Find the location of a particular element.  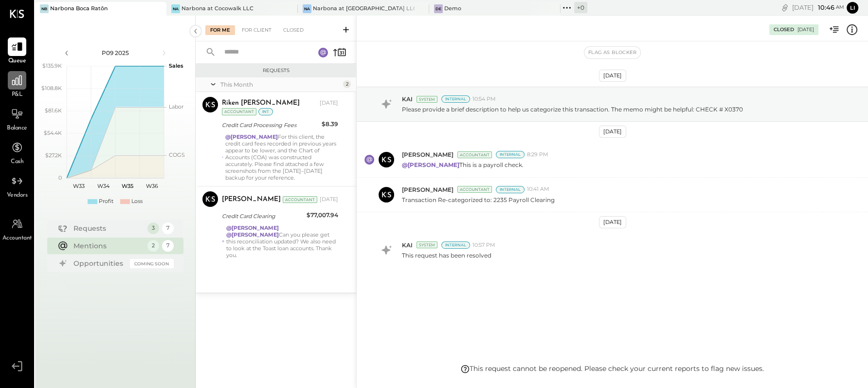

div: Credit Card Processing Fees is located at coordinates (270, 125).